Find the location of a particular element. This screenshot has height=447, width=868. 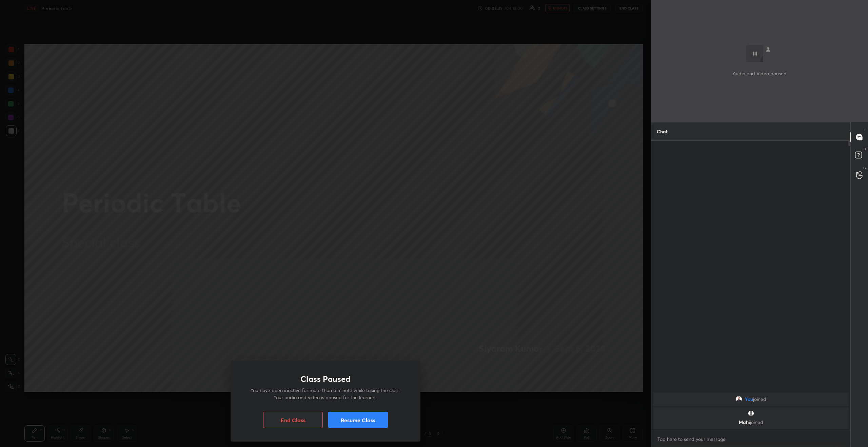

p: Chat is located at coordinates (663, 131).